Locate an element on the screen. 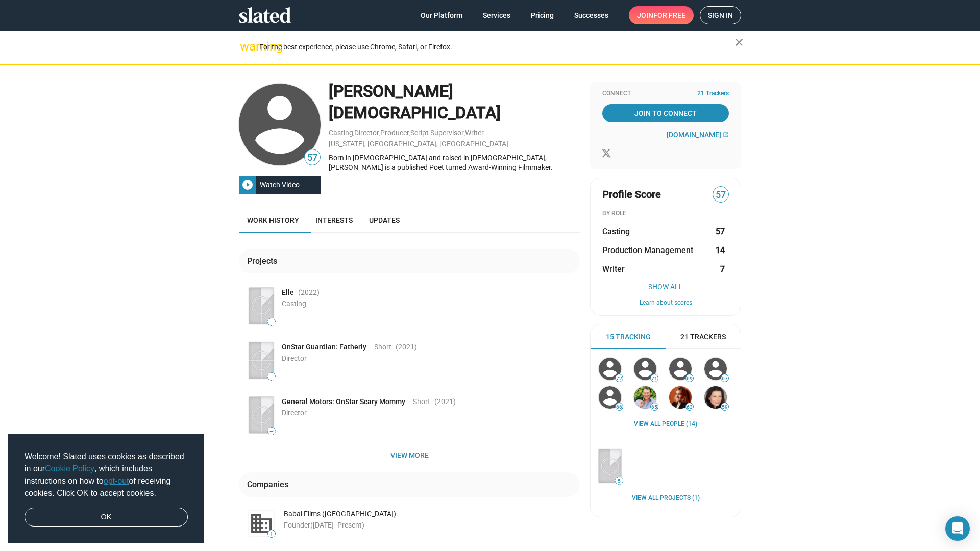  a: Updates is located at coordinates (385, 221).